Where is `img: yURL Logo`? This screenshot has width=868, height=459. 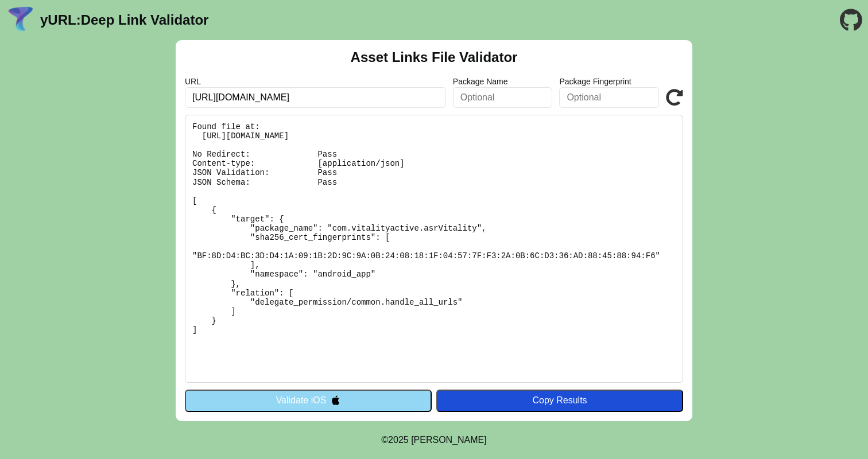 img: yURL Logo is located at coordinates (20, 20).